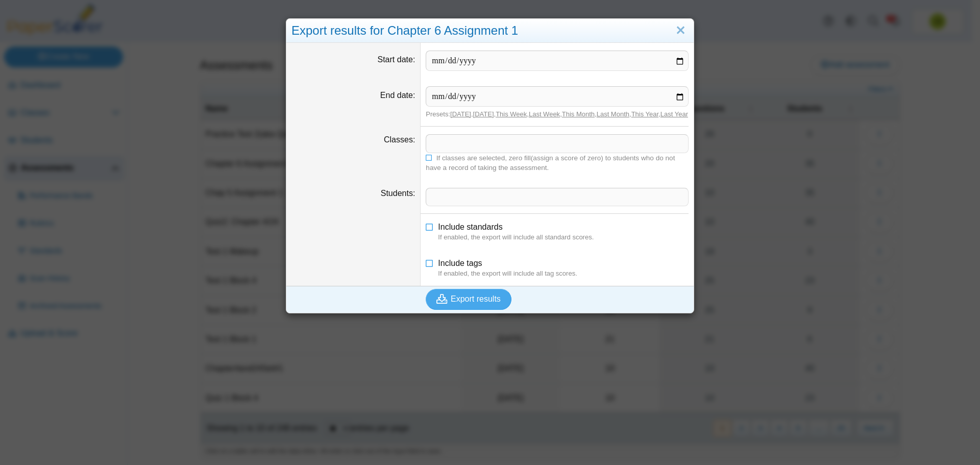 This screenshot has height=465, width=980. I want to click on label: End date, so click(398, 95).